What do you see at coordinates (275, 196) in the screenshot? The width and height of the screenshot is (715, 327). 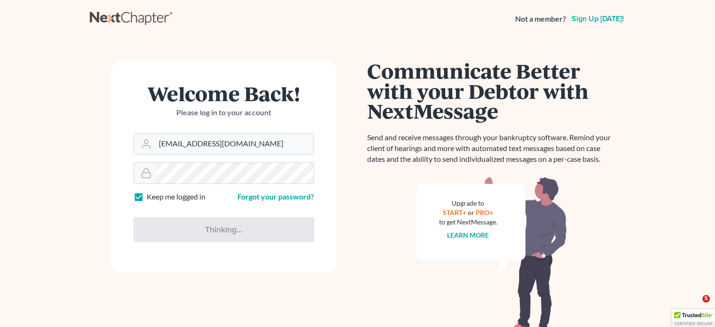 I see `a: Forgot your password?` at bounding box center [275, 196].